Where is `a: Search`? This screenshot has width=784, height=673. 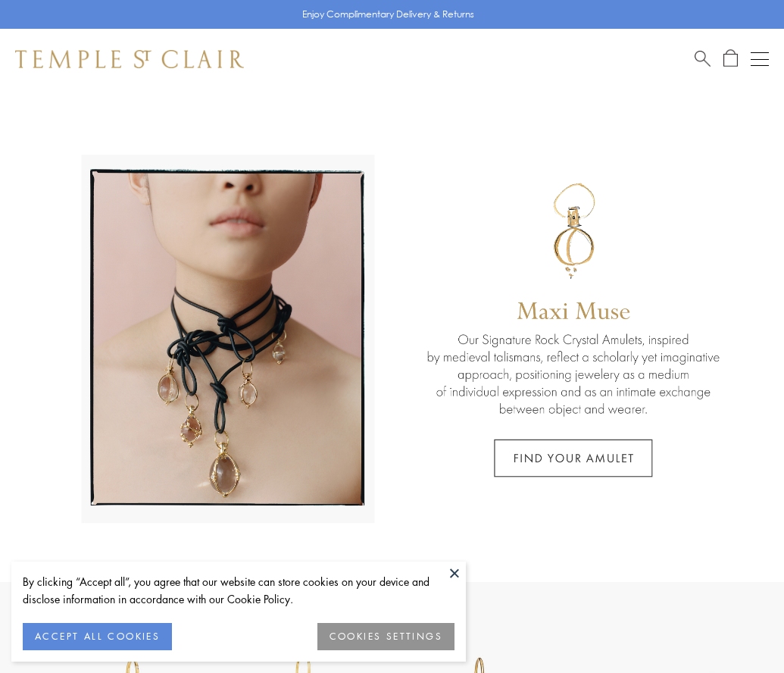
a: Search is located at coordinates (702, 58).